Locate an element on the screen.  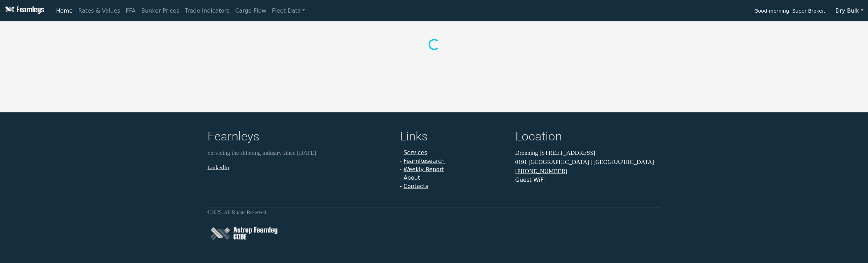
a: Contacts is located at coordinates (416, 186).